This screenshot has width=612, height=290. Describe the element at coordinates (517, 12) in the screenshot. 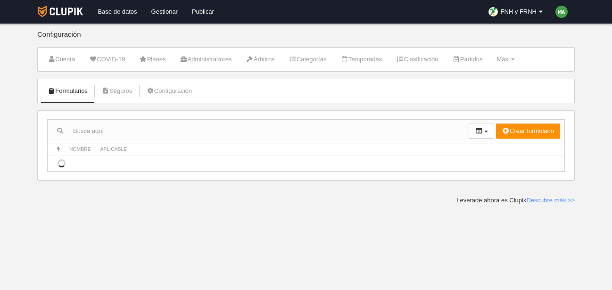

I see `a: FNH y FRNH` at that location.